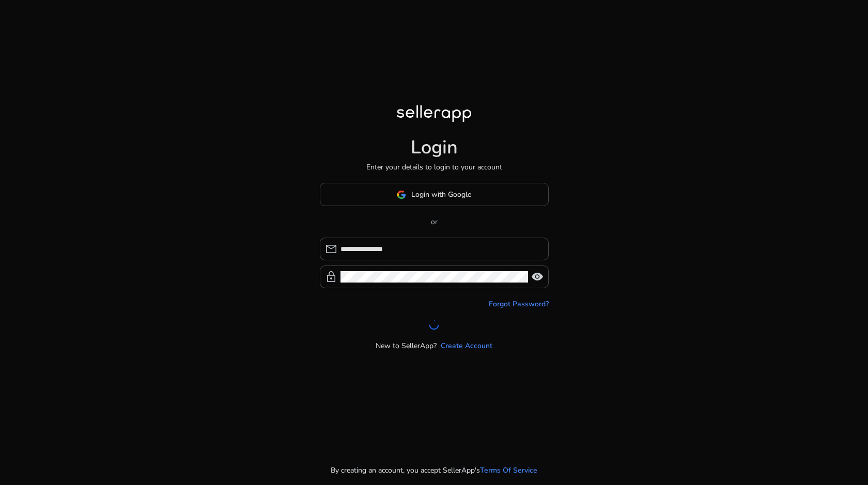  Describe the element at coordinates (441, 194) in the screenshot. I see `span: Login with Google` at that location.